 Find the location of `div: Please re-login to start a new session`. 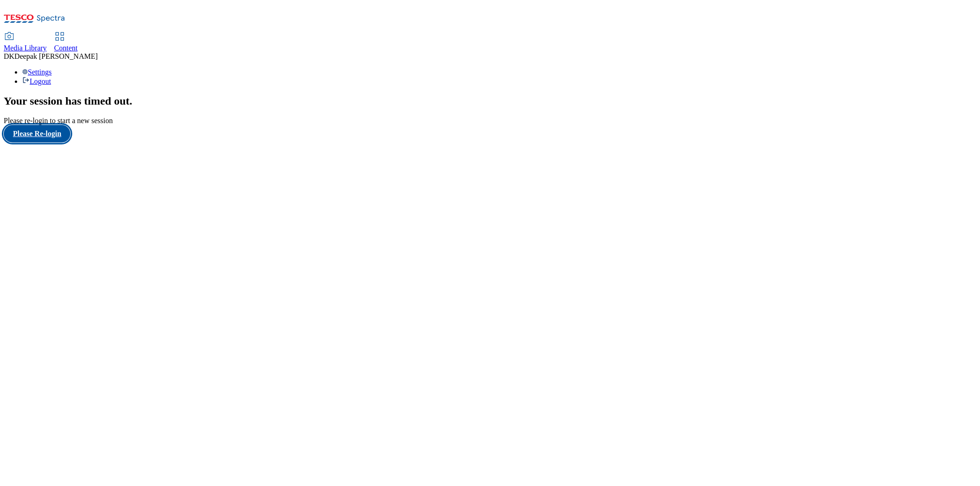

div: Please re-login to start a new session is located at coordinates (490, 121).